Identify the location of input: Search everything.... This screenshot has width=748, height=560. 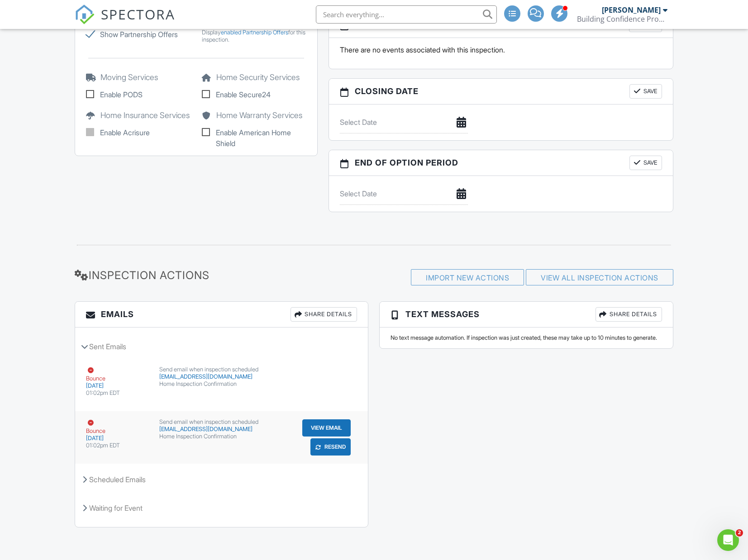
(407, 14).